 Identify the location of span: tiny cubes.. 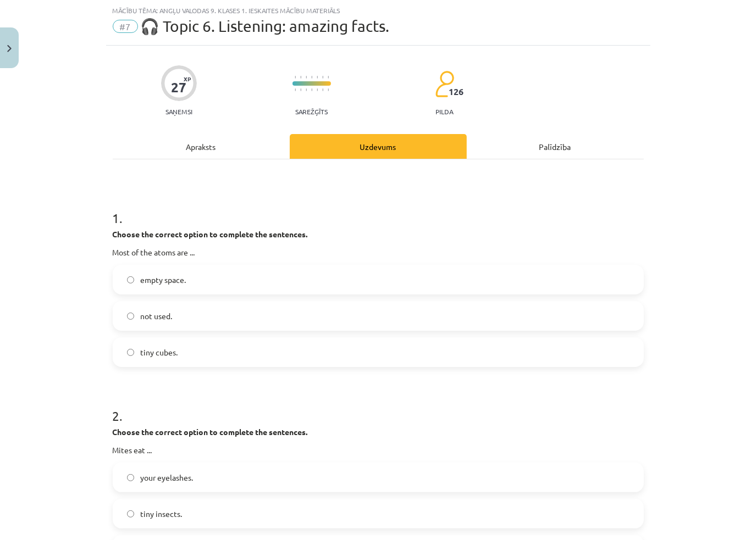
(160, 352).